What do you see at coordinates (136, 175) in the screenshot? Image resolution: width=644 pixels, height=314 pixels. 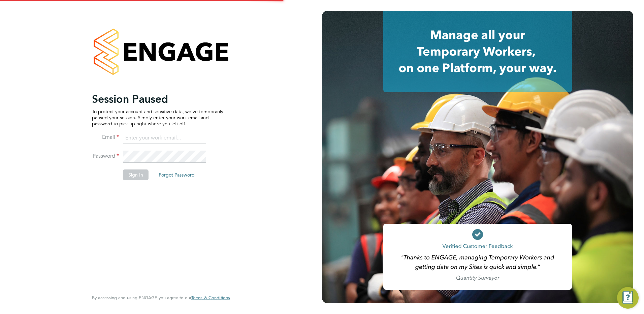 I see `button: Sign In` at bounding box center [136, 175].